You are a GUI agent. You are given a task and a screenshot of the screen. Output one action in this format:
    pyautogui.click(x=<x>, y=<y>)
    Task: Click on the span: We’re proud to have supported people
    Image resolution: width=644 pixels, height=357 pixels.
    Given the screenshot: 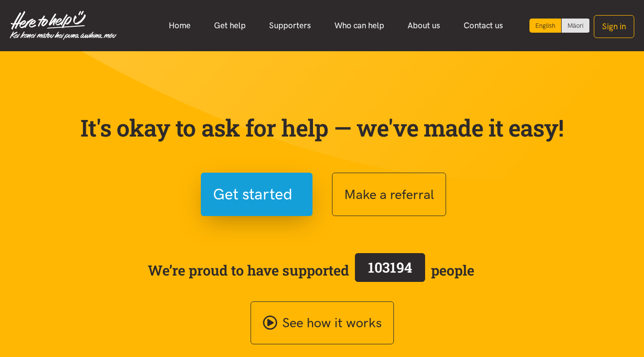 What is the action you would take?
    pyautogui.click(x=311, y=270)
    